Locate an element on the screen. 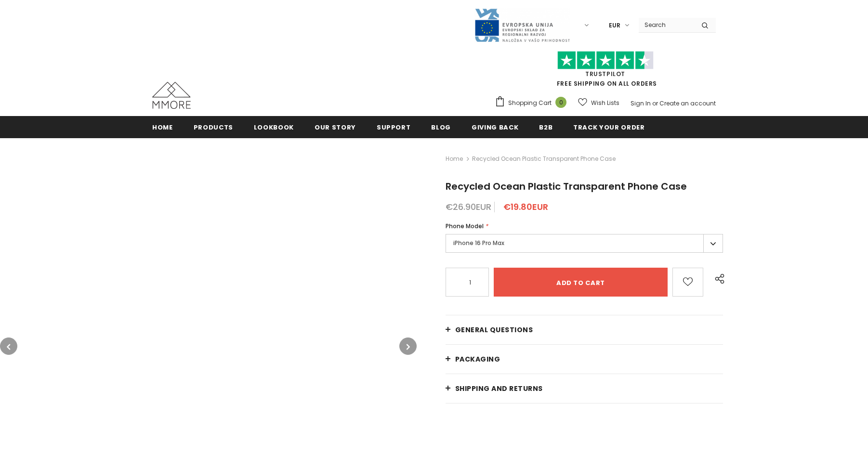 The width and height of the screenshot is (868, 454). span: Shipping and returns is located at coordinates (499, 389).